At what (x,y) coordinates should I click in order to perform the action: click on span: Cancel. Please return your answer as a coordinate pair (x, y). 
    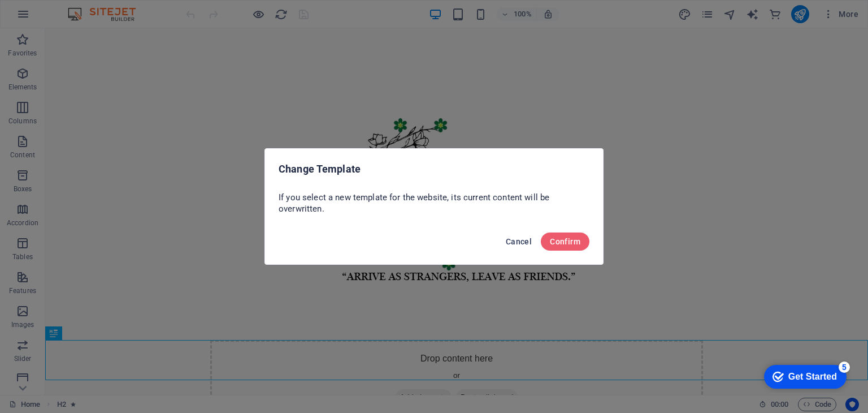
    Looking at the image, I should click on (519, 241).